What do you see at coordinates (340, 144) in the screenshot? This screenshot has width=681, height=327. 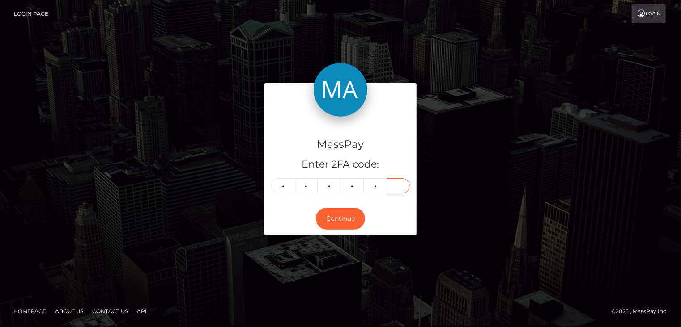 I see `h4: MassPay` at bounding box center [340, 144].